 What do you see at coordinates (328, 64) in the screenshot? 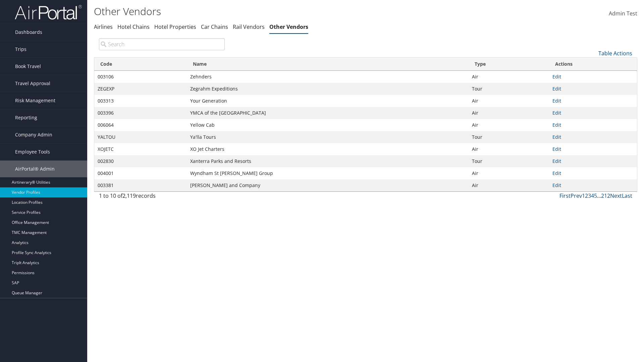
I see `th: Name: activate to sort column ascending` at bounding box center [328, 64].